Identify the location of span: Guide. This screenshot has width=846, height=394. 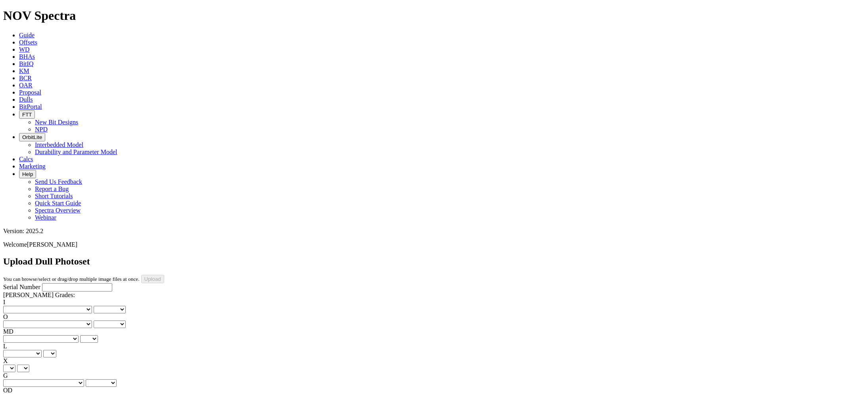
(27, 35).